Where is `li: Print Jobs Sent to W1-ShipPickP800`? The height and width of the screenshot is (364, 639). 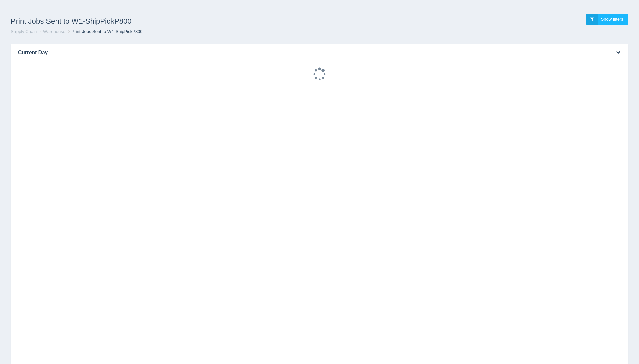 li: Print Jobs Sent to W1-ShipPickP800 is located at coordinates (105, 32).